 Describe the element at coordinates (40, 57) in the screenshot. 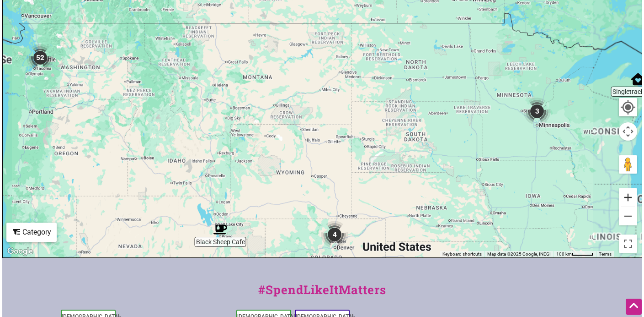

I see `div: 52` at that location.